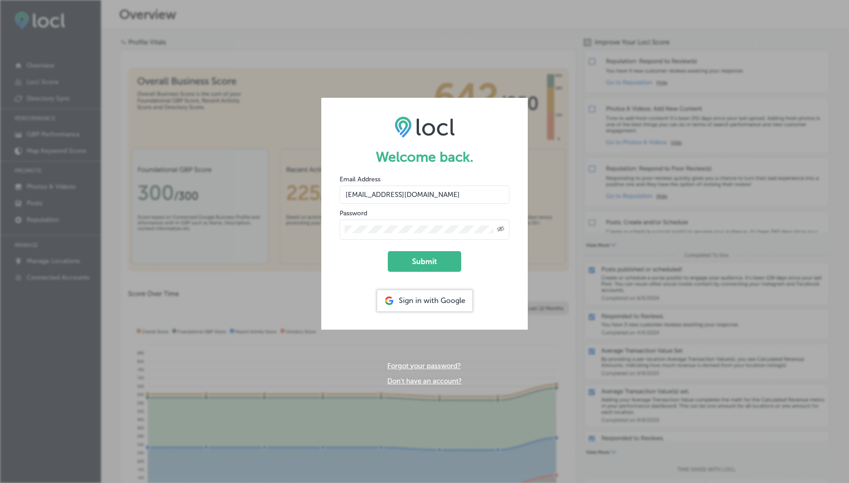 The image size is (849, 483). What do you see at coordinates (424, 366) in the screenshot?
I see `a: Forgot your password?` at bounding box center [424, 366].